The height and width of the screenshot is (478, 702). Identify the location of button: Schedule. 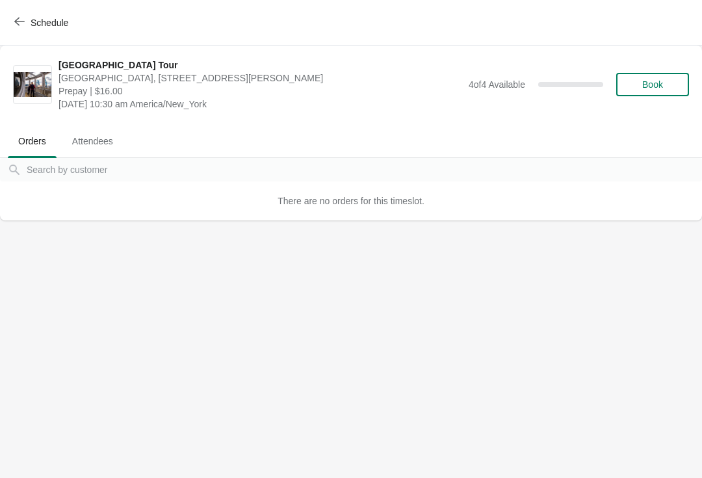
(42, 23).